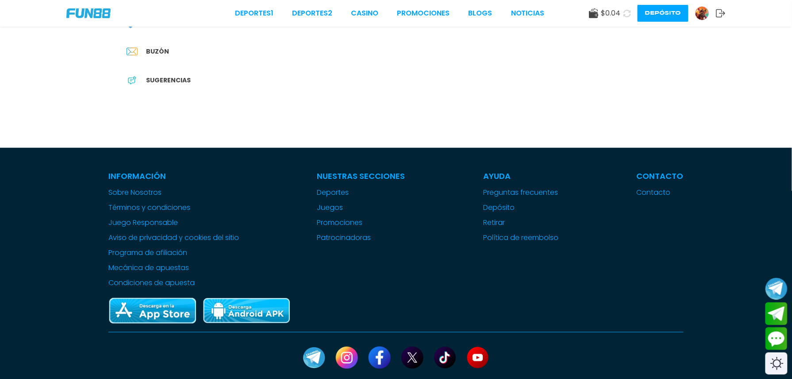  What do you see at coordinates (312, 13) in the screenshot?
I see `a: Deportes2` at bounding box center [312, 13].